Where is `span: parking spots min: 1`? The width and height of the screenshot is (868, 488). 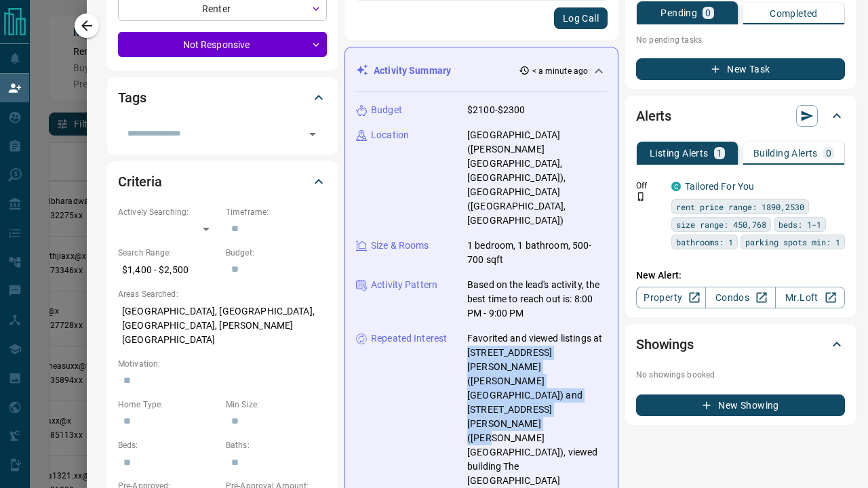 span: parking spots min: 1 is located at coordinates (793, 242).